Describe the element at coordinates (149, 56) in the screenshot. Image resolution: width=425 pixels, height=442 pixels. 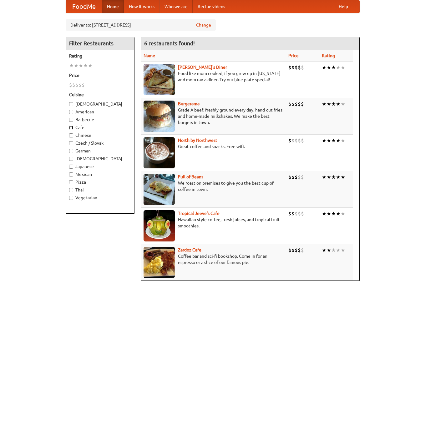
I see `a: Name` at that location.